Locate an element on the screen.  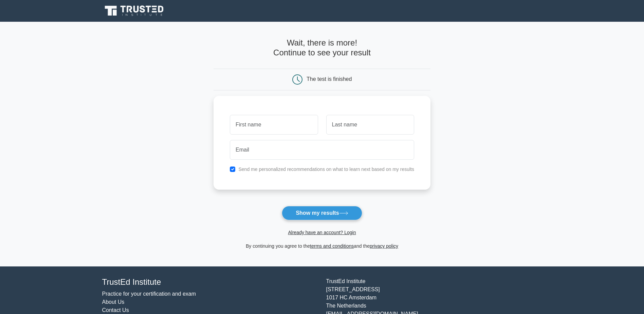
a: privacy policy is located at coordinates (384, 246).